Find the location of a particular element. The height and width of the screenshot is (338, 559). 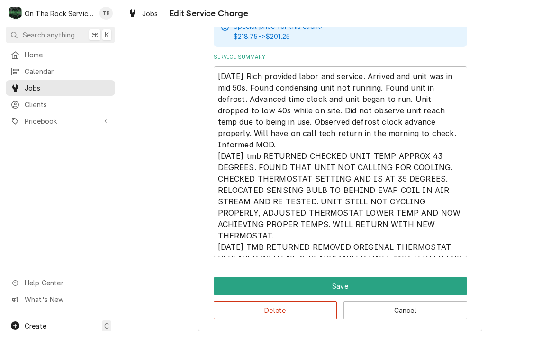

span: Clients is located at coordinates (67, 104).